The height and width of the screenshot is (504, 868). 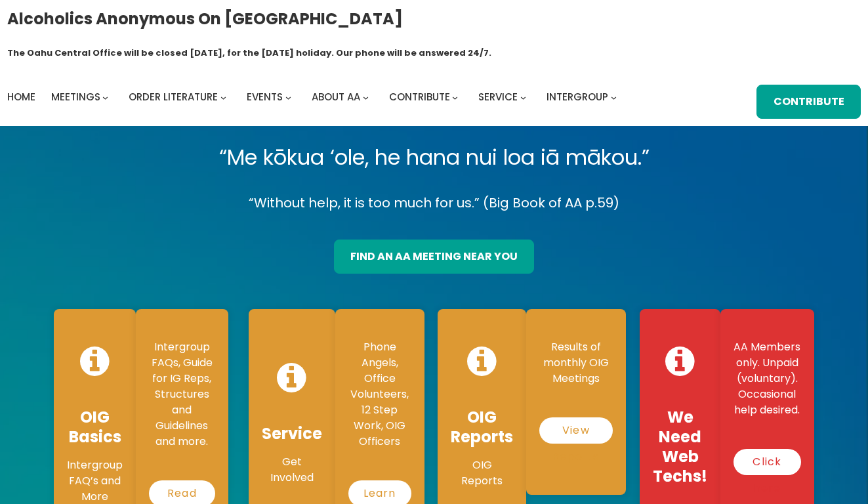 What do you see at coordinates (366, 97) in the screenshot?
I see `button: About AA submenu` at bounding box center [366, 97].